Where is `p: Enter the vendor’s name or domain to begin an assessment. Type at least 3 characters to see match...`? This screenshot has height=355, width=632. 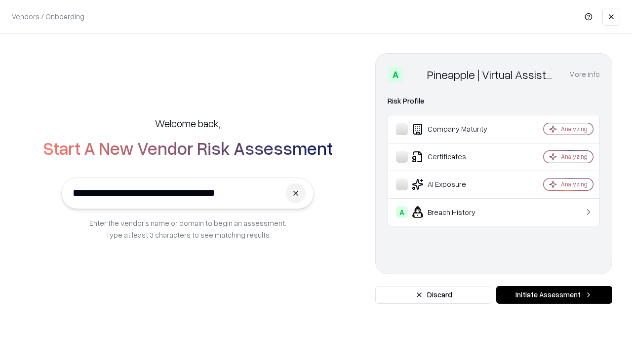 p: Enter the vendor’s name or domain to begin an assessment. Type at least 3 characters to see match... is located at coordinates (188, 229).